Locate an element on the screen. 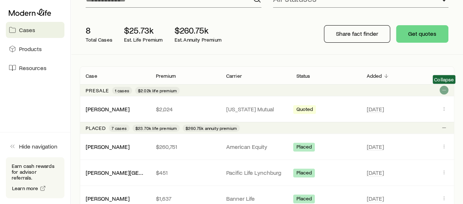 The width and height of the screenshot is (463, 204). a: Resources is located at coordinates (35, 68).